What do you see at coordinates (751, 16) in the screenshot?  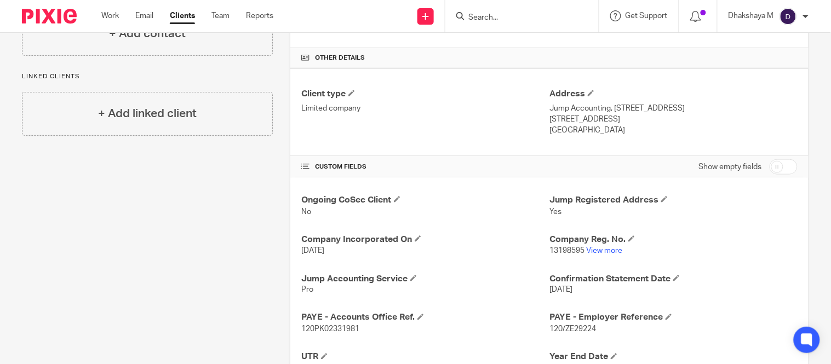 I see `p: Dhakshaya M` at bounding box center [751, 16].